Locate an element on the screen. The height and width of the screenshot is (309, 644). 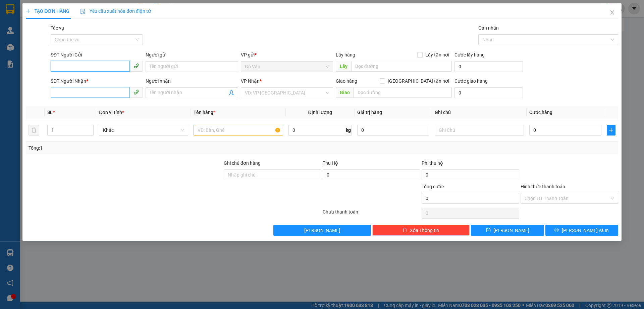
input: Cước giao hàng is located at coordinates (489, 93).